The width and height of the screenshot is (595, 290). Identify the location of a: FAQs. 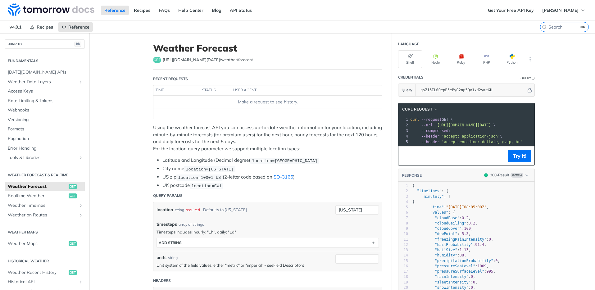
(164, 10).